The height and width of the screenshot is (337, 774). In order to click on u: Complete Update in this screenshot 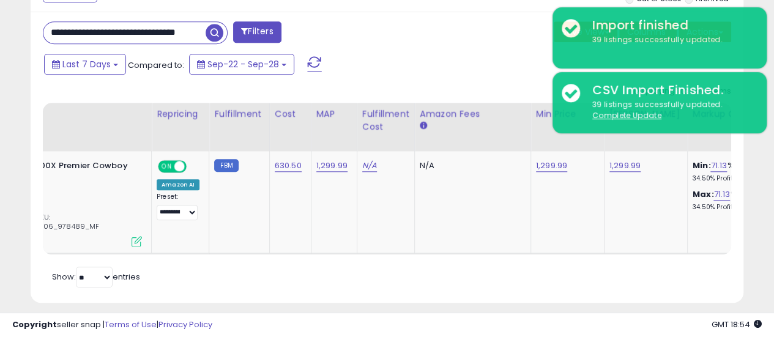, I will do `click(627, 115)`.